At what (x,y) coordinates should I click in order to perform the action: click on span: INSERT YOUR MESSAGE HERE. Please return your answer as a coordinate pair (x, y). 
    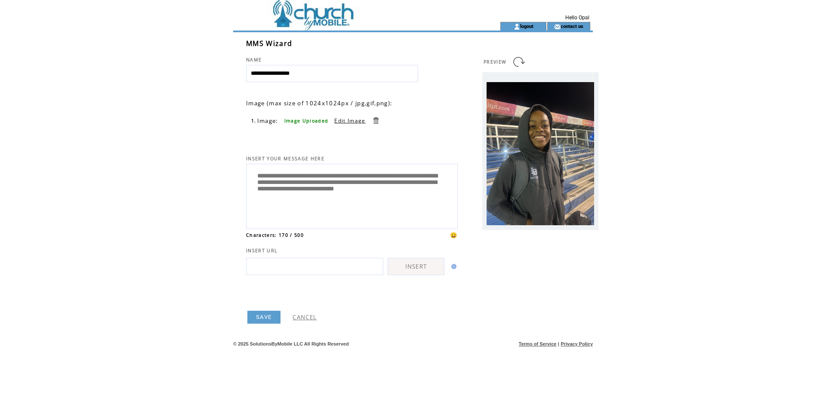
    Looking at the image, I should click on (285, 159).